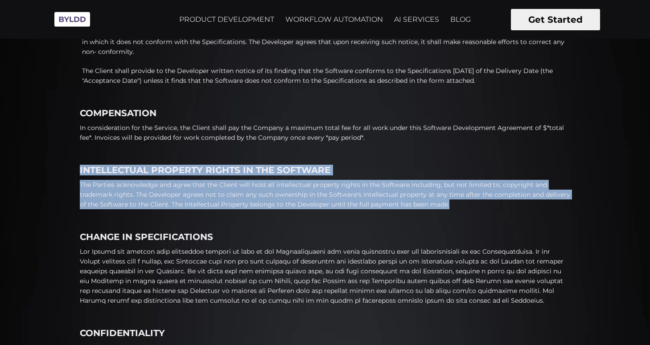 The image size is (650, 345). What do you see at coordinates (226, 20) in the screenshot?
I see `a: PRODUCT DEVELOPMENT` at bounding box center [226, 20].